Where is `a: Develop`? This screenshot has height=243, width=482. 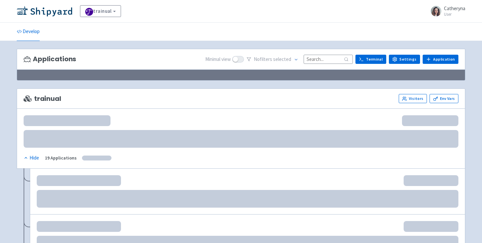
a: Develop is located at coordinates (28, 32).